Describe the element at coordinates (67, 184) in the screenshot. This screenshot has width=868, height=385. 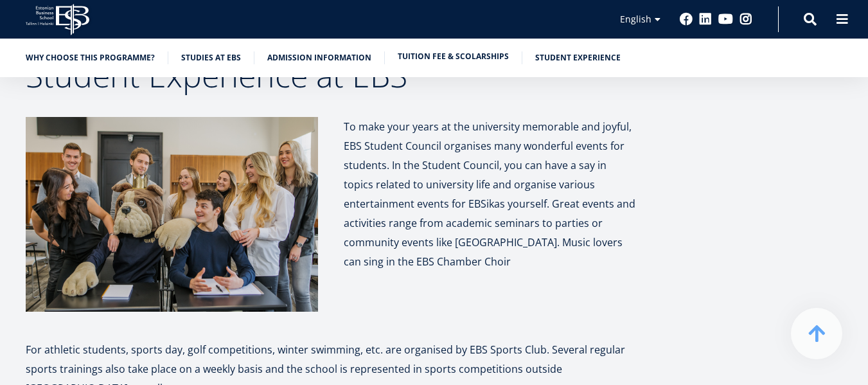
I see `span: Impactful Entrepreneurship` at that location.